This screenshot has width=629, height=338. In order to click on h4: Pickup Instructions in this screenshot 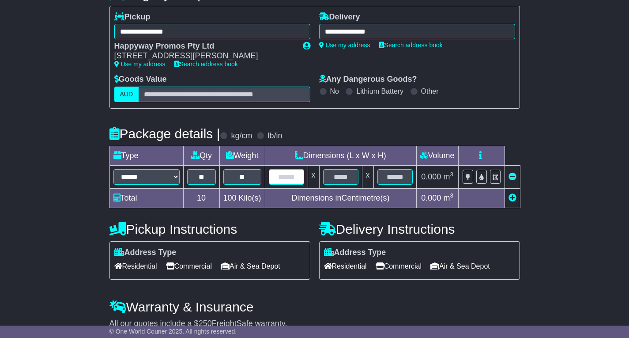, I will do `click(210, 229)`.